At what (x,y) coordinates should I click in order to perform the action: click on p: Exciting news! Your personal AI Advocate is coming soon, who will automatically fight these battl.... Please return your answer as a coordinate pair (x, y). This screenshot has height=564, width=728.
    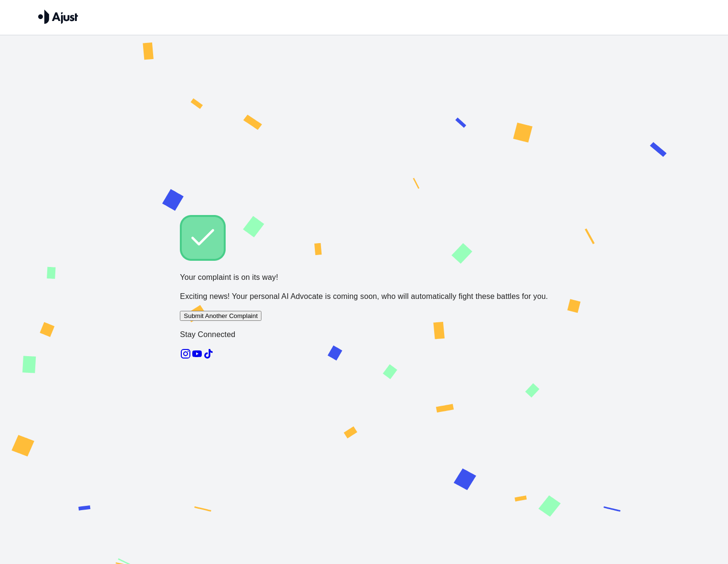
    Looking at the image, I should click on (363, 296).